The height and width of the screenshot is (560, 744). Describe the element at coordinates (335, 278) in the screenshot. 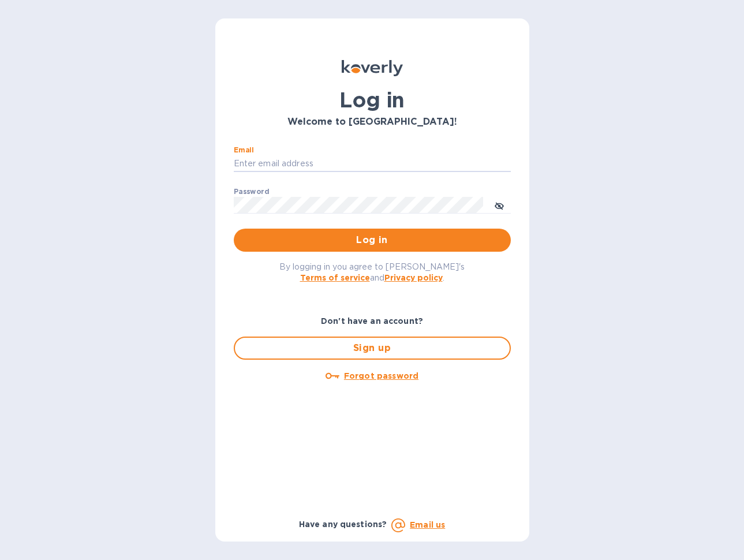

I see `a: Terms of service` at that location.